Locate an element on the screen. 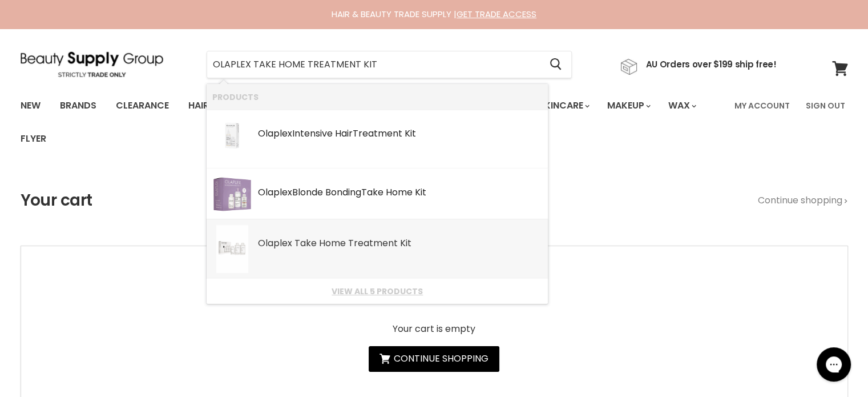 The image size is (868, 397). a: Brands is located at coordinates (78, 106).